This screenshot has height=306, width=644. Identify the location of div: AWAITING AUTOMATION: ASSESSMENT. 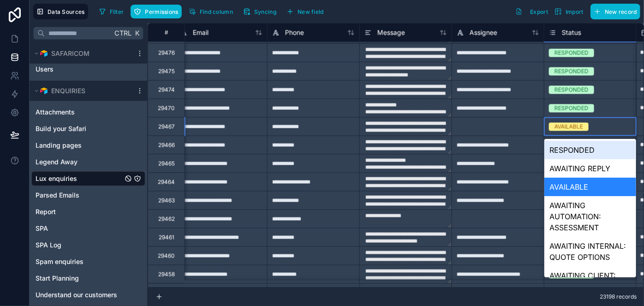
(590, 216).